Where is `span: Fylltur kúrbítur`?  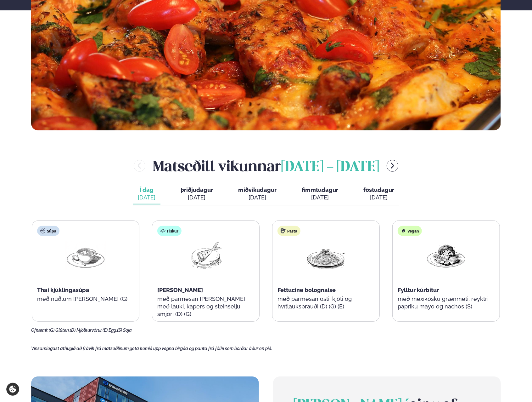 span: Fylltur kúrbítur is located at coordinates (418, 290).